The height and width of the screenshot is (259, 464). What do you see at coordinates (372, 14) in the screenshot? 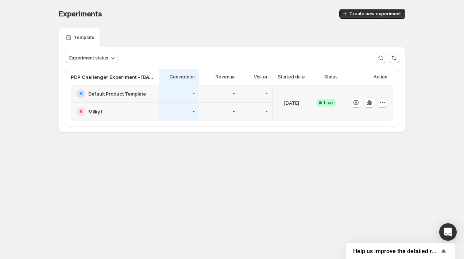
I see `button: Create new experiment` at bounding box center [372, 14].